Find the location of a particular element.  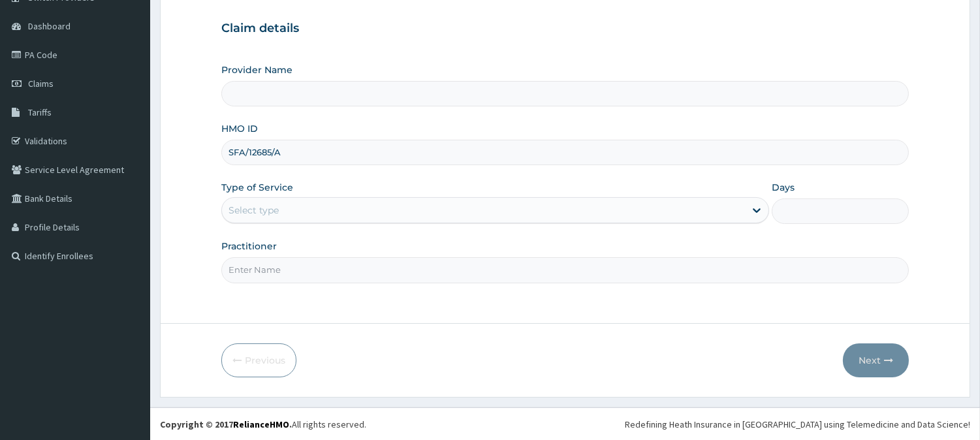

label: Provider Name is located at coordinates (257, 69).